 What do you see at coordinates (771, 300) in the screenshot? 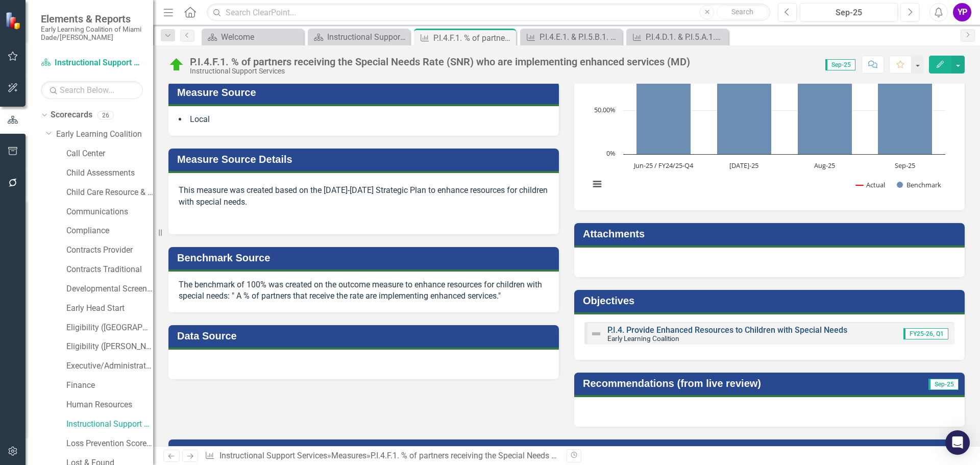
I see `h3: Objectives` at bounding box center [771, 300].